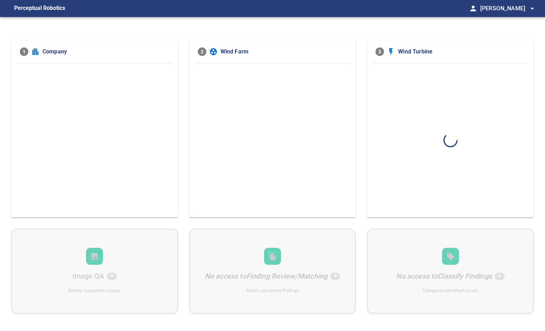 This screenshot has width=545, height=331. Describe the element at coordinates (462, 52) in the screenshot. I see `span: Wind Turbine` at that location.